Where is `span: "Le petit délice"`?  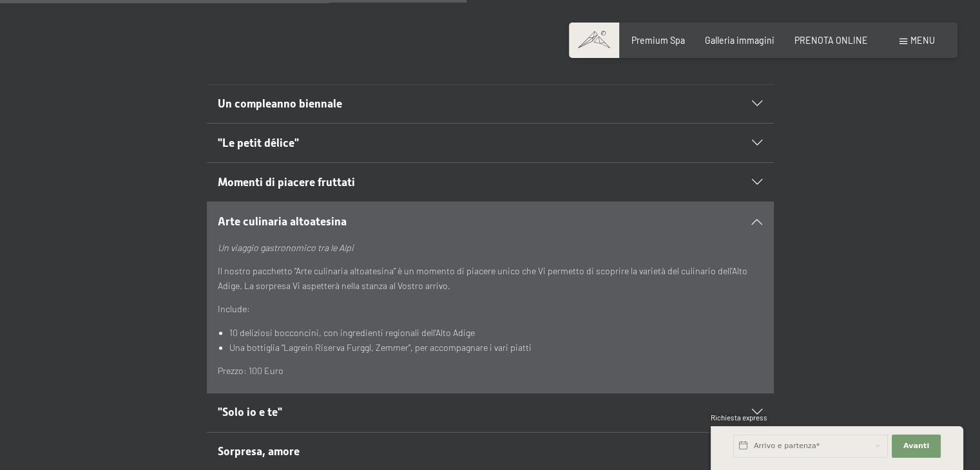 span: "Le petit délice" is located at coordinates (258, 143).